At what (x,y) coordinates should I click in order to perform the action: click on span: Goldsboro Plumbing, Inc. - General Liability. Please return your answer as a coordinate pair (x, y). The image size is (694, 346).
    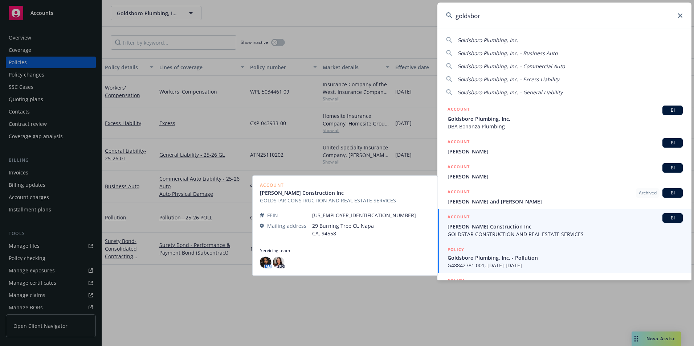
    Looking at the image, I should click on (510, 92).